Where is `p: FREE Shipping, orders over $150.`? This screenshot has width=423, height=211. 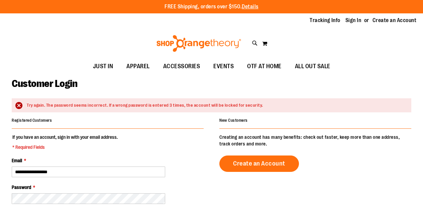
p: FREE Shipping, orders over $150. is located at coordinates (212, 7).